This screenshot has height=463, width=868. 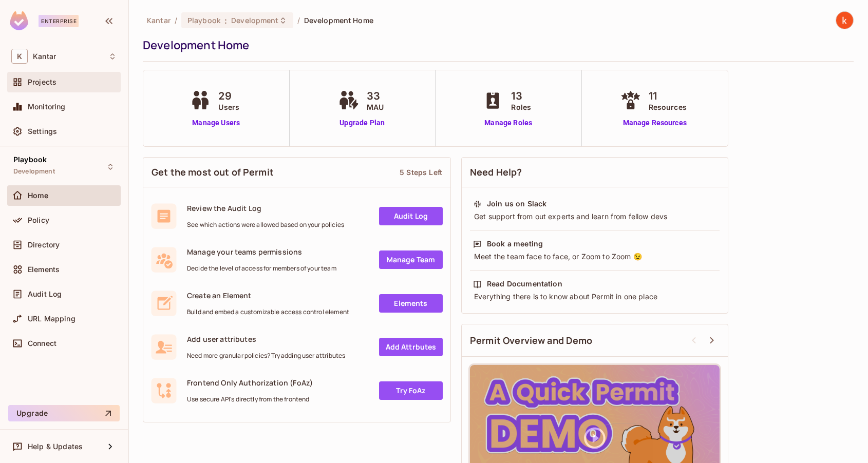 I want to click on span: 13, so click(x=521, y=96).